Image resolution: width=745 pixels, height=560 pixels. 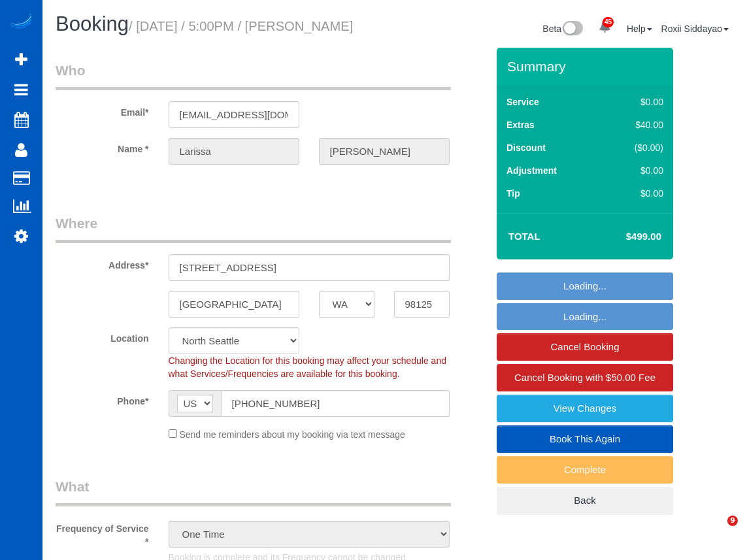 I want to click on a: Automaid Logo, so click(x=21, y=23).